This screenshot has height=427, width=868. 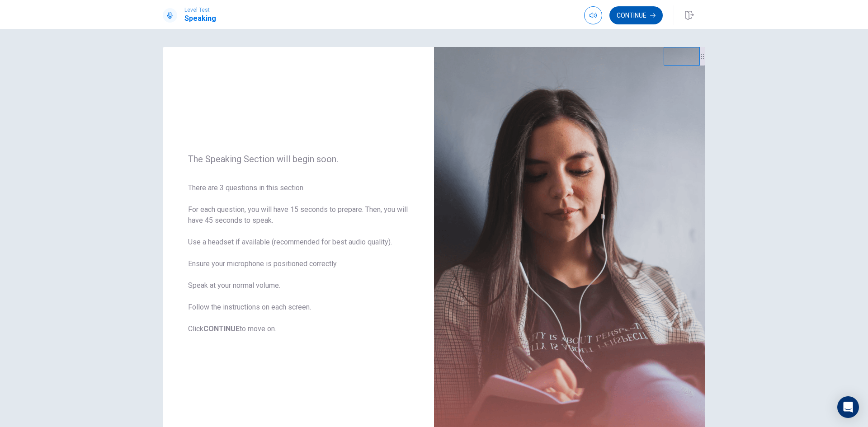 I want to click on h1: Speaking, so click(x=200, y=19).